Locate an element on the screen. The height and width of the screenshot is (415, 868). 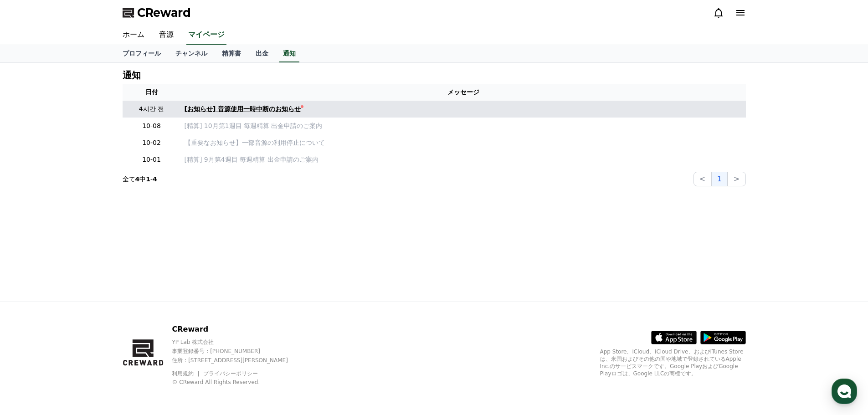
p: 4시간 전 is located at coordinates (152, 109).